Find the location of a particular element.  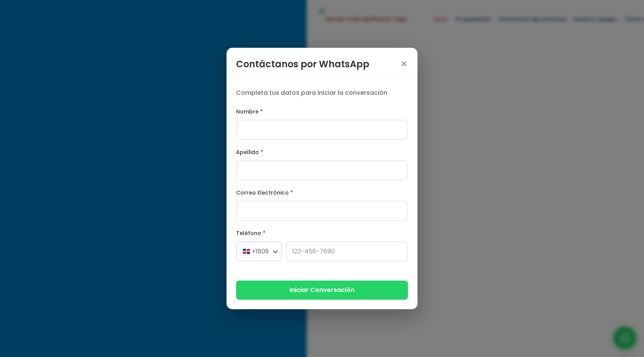

label: Teléfono * is located at coordinates (322, 233).